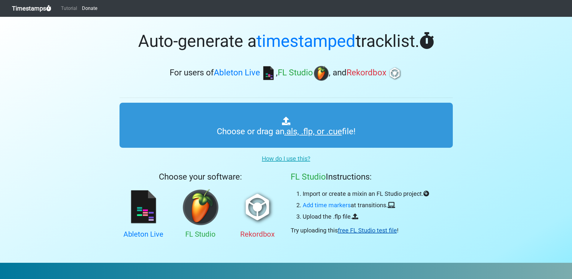  I want to click on h3: Instructions:, so click(360, 177).